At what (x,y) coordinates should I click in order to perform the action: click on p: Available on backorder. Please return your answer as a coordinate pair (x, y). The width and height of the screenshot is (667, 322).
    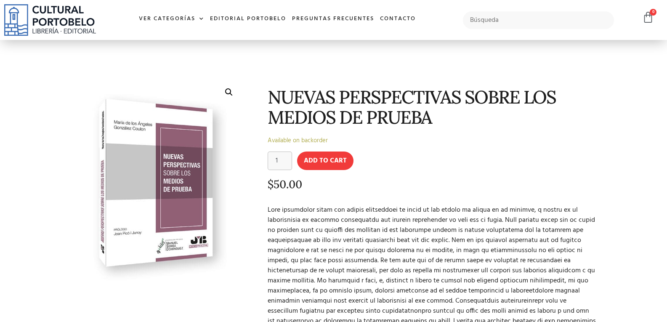
    Looking at the image, I should click on (432, 141).